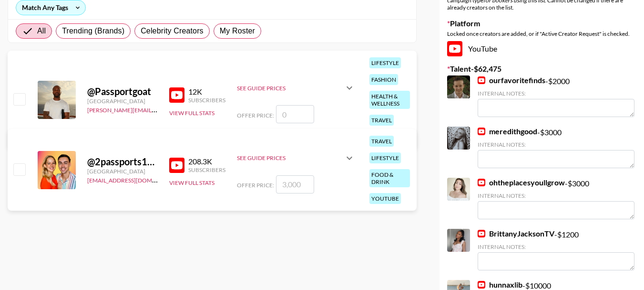 The image size is (644, 290). What do you see at coordinates (556, 96) in the screenshot?
I see `div: - $ 2000` at bounding box center [556, 96].